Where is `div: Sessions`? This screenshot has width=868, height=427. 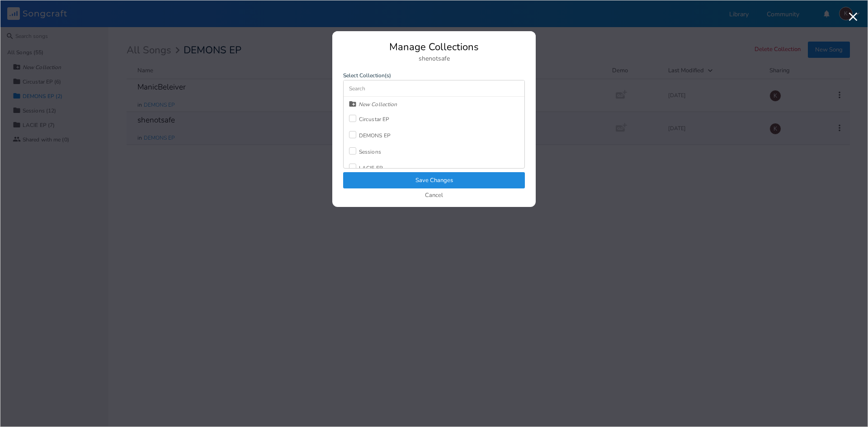 div: Sessions is located at coordinates (370, 152).